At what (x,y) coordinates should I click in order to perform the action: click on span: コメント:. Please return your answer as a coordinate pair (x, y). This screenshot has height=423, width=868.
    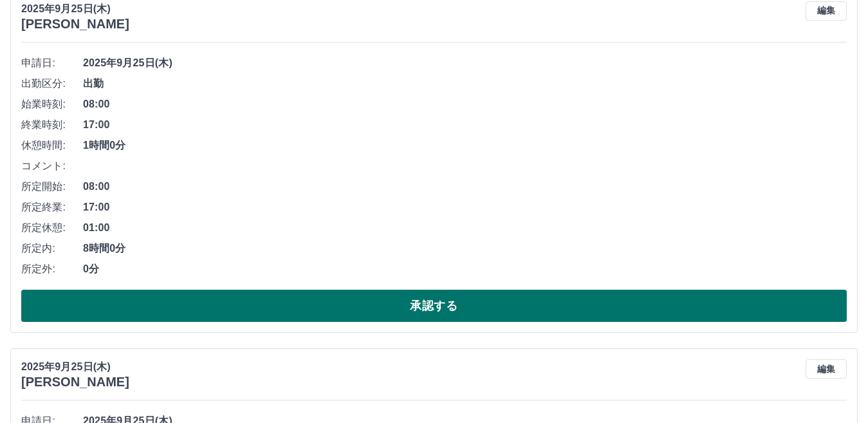
    Looking at the image, I should click on (52, 166).